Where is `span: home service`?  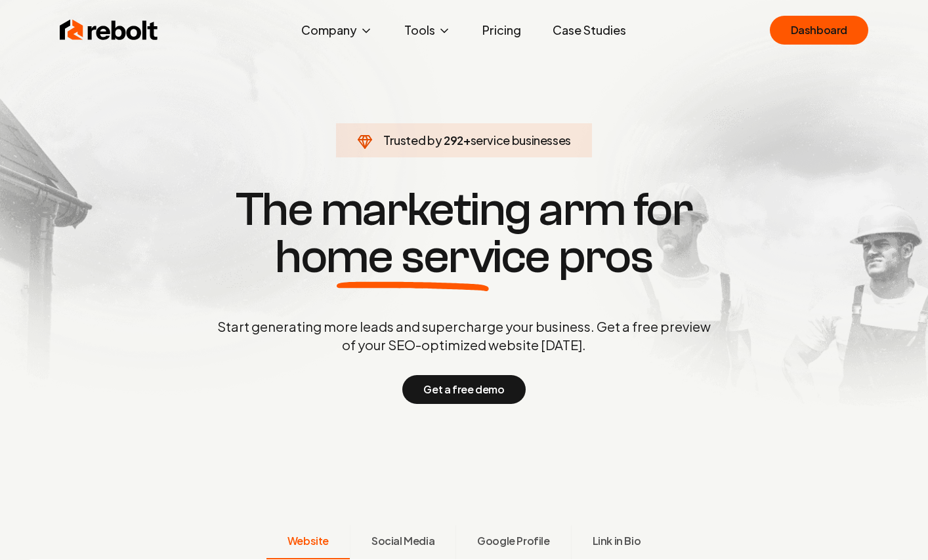
span: home service is located at coordinates (412, 257).